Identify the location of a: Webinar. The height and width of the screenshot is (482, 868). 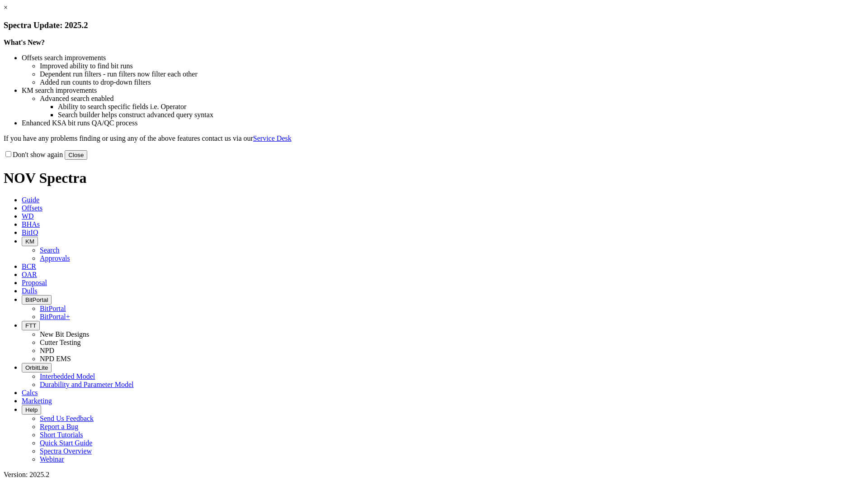
(52, 459).